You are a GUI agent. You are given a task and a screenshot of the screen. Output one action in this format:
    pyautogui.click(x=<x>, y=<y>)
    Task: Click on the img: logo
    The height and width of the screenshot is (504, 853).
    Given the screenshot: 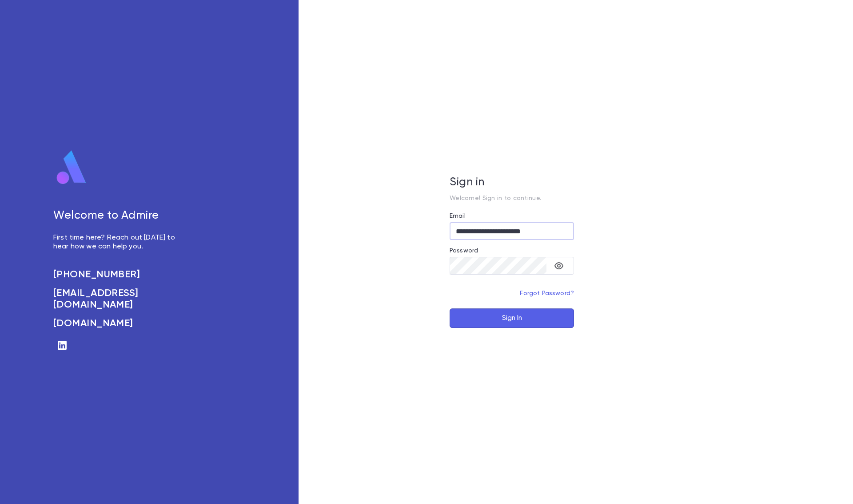 What is the action you would take?
    pyautogui.click(x=72, y=168)
    